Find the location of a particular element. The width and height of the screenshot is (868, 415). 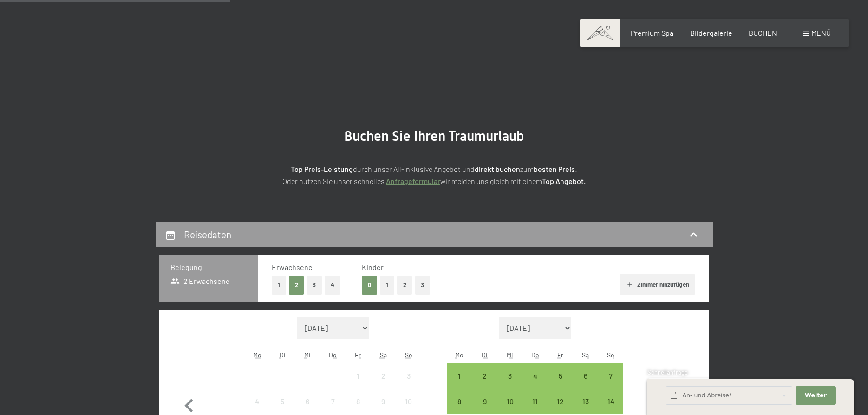

div: Sat Aug 02 2025 is located at coordinates (383, 376).